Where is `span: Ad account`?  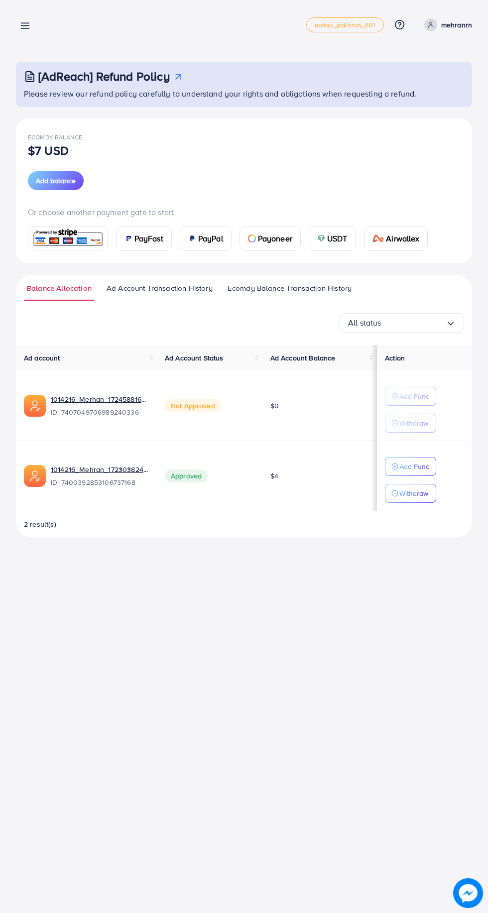 span: Ad account is located at coordinates (42, 358).